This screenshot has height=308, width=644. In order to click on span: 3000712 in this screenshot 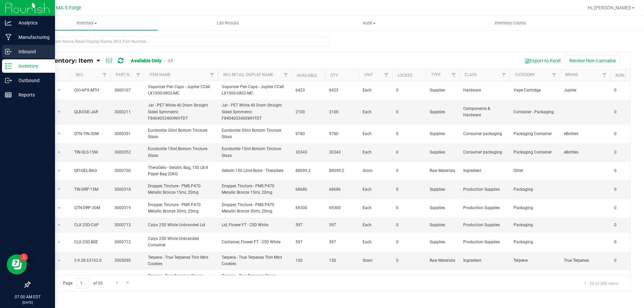, I will do `click(127, 242)`.